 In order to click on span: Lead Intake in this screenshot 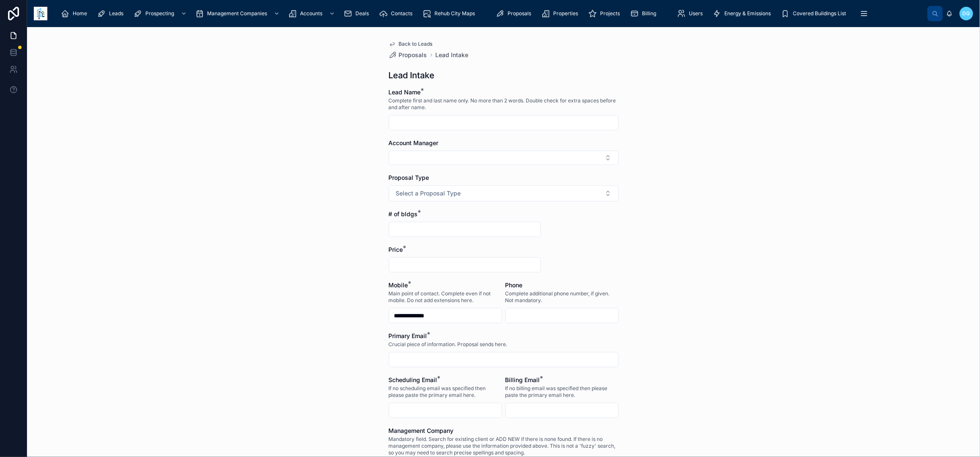, I will do `click(452, 55)`.